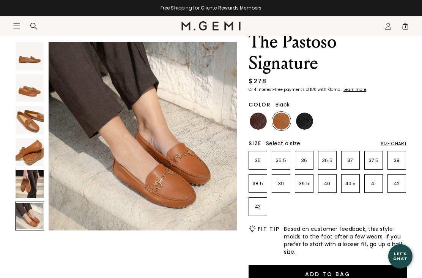 This screenshot has height=278, width=422. What do you see at coordinates (406, 28) in the screenshot?
I see `span: 1` at bounding box center [406, 28].